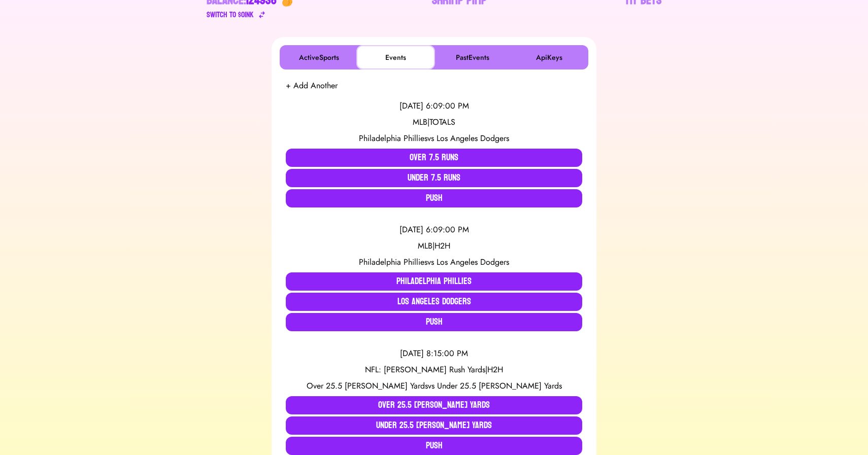  I want to click on button: Philadelphia Phillies, so click(434, 282).